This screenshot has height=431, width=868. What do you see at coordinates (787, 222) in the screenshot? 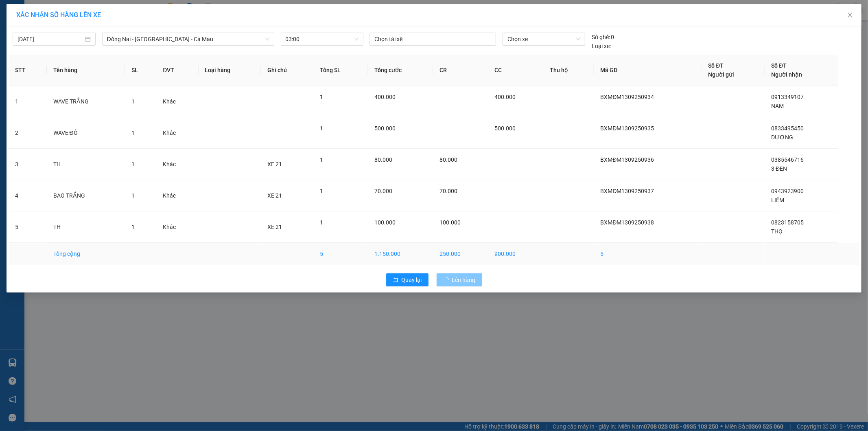
I see `span: 0823158705` at bounding box center [787, 222].